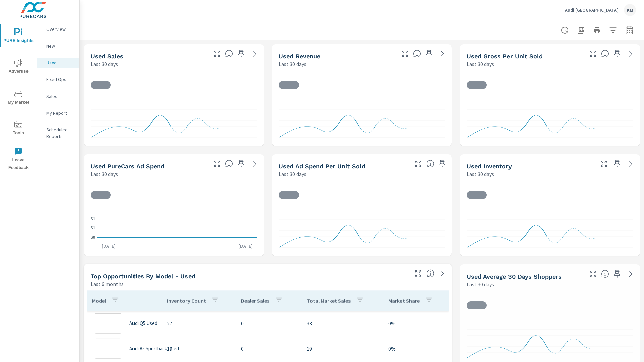 This screenshot has width=644, height=362. What do you see at coordinates (58, 79) in the screenshot?
I see `div: Fixed Ops` at bounding box center [58, 79].